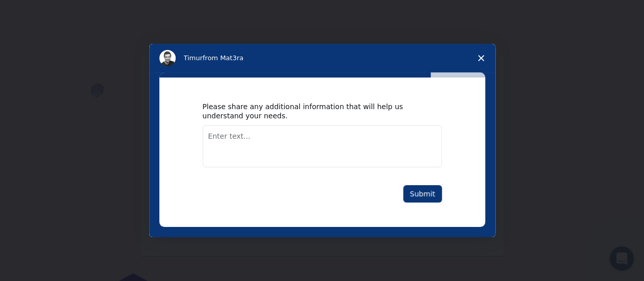  Describe the element at coordinates (223, 57) in the screenshot. I see `span: from Mat3ra` at that location.